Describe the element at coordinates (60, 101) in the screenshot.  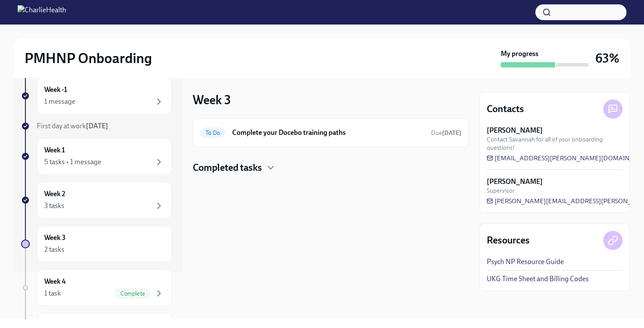
I see `div: 1 message` at that location.